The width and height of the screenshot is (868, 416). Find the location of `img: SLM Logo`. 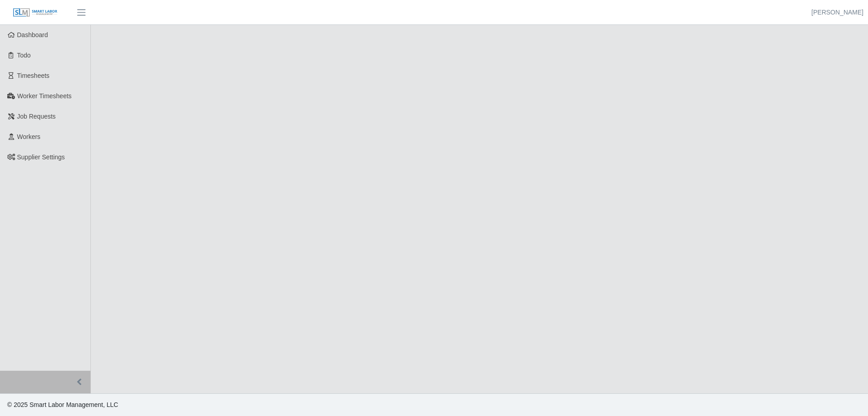

img: SLM Logo is located at coordinates (36, 13).